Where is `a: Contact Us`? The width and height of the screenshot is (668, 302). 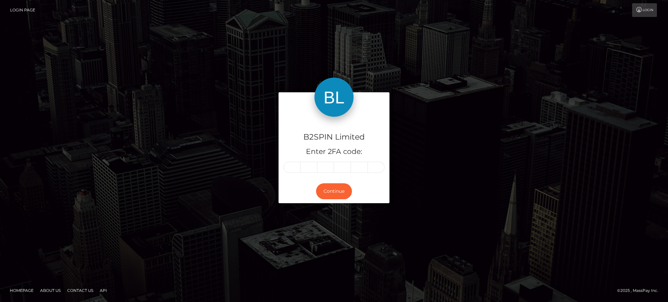
a: Contact Us is located at coordinates (80, 290).